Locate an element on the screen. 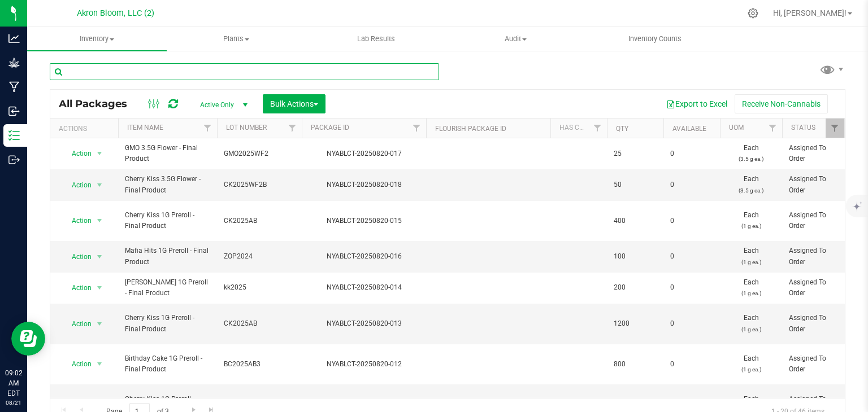 This screenshot has height=412, width=868. span: 1200 is located at coordinates (635, 323).